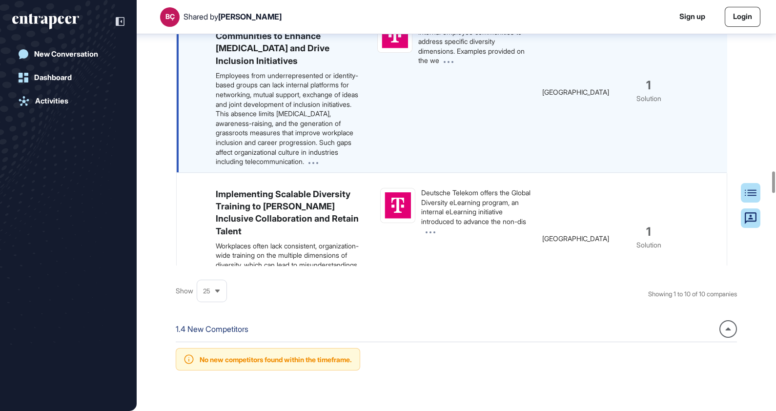 This screenshot has width=776, height=411. What do you see at coordinates (170, 17) in the screenshot?
I see `div: BÇ` at bounding box center [170, 17].